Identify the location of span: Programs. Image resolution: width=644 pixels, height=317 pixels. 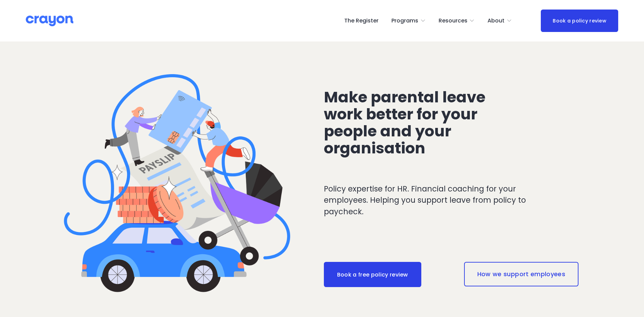
(405, 21).